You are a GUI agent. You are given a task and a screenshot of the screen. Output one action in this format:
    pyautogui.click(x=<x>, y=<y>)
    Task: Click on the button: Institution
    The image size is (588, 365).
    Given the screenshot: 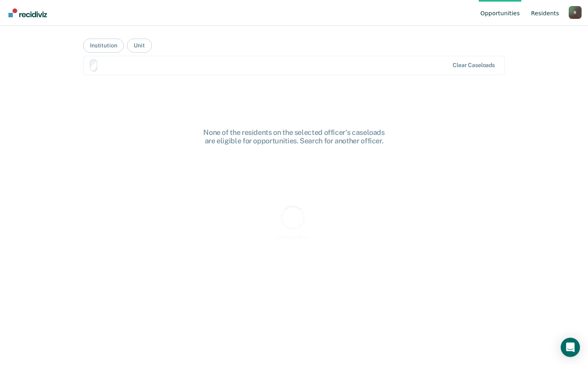 What is the action you would take?
    pyautogui.click(x=103, y=45)
    